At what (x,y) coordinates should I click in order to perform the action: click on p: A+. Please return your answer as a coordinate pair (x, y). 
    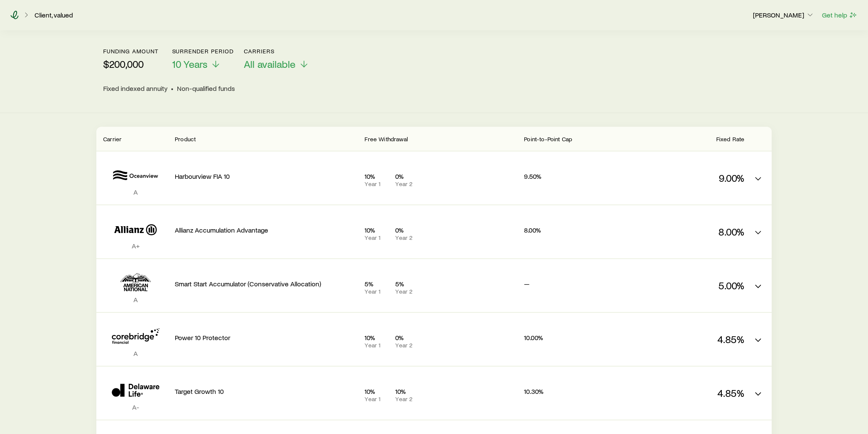
    Looking at the image, I should click on (136, 246).